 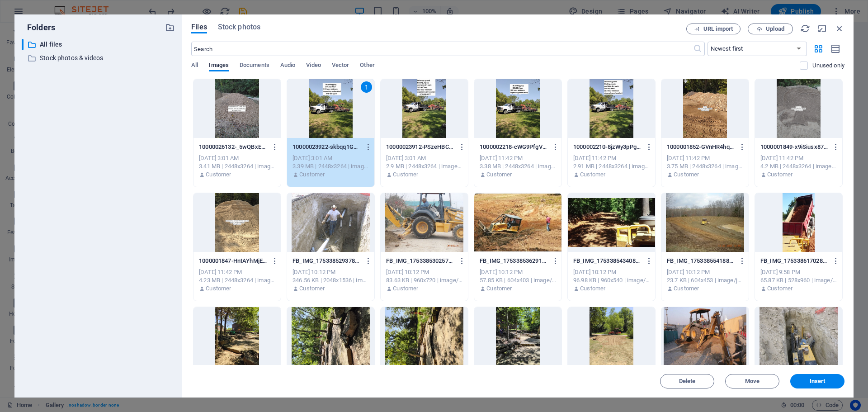 What do you see at coordinates (607, 147) in the screenshot?
I see `p: 1000002210-8jzWy3pPgo8zpp-N8lMCpw.jpg` at bounding box center [607, 147].